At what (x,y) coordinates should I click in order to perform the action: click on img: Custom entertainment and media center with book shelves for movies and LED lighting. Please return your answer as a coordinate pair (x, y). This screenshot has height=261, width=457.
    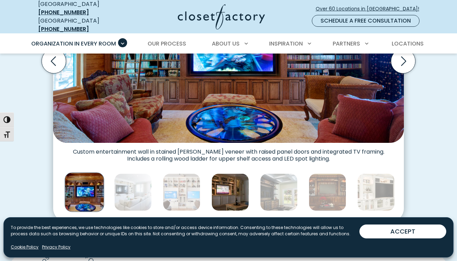
    Looking at the image, I should click on (84, 192).